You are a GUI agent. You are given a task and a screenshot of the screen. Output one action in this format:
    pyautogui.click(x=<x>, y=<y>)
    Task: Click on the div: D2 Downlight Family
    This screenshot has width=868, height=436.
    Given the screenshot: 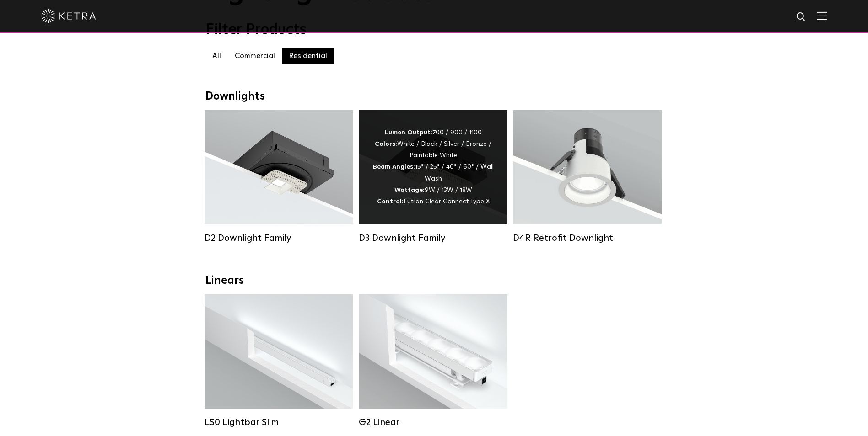 What is the action you would take?
    pyautogui.click(x=278, y=238)
    